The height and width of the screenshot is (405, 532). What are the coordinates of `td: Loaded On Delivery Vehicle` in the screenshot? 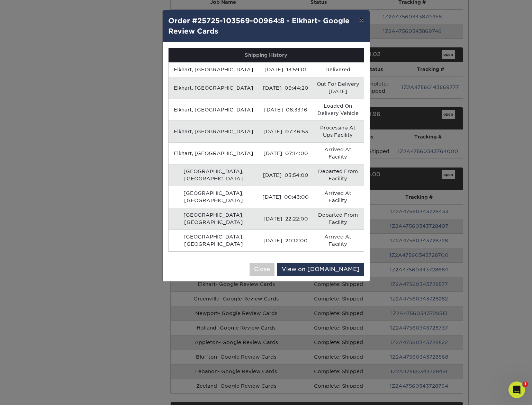 It's located at (338, 110).